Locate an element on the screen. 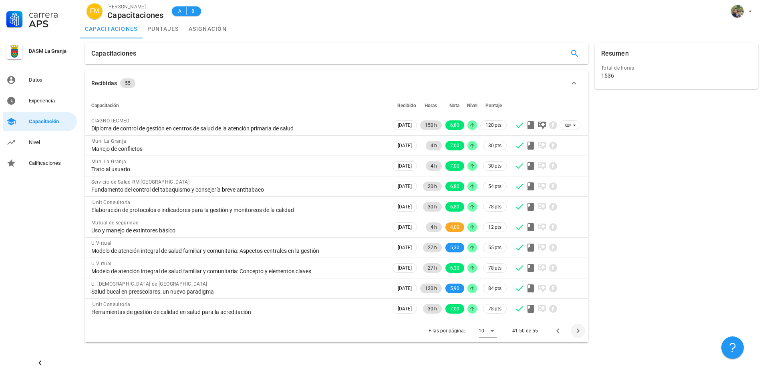 This screenshot has height=378, width=763. div: Salud bucal en preescolares: un nuevo paradigma is located at coordinates (238, 292).